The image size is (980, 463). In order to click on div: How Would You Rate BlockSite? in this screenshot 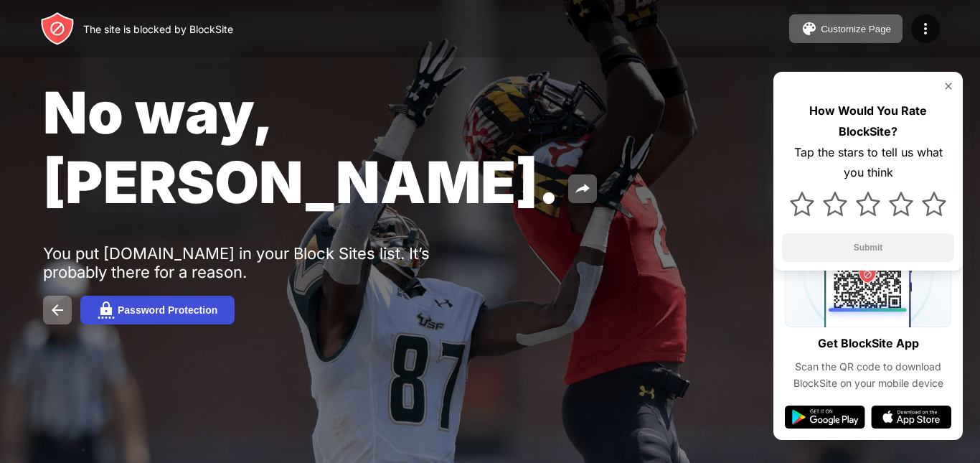, I will do `click(869, 122)`.